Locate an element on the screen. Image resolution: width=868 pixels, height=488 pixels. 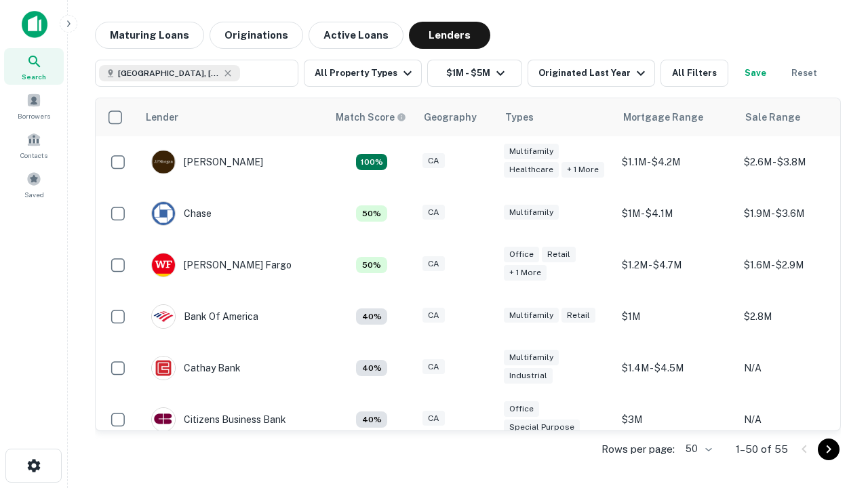
img: capitalize-icon.png is located at coordinates (34, 24).